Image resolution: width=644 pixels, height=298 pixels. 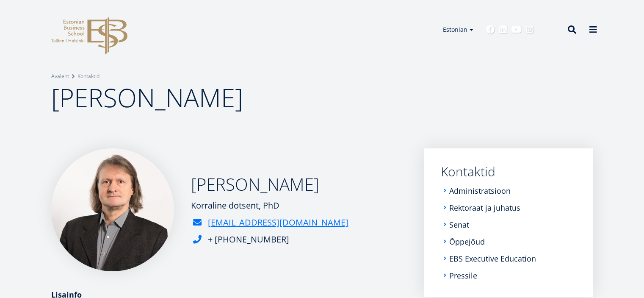 What do you see at coordinates (463, 275) in the screenshot?
I see `a: Pressile` at bounding box center [463, 275].